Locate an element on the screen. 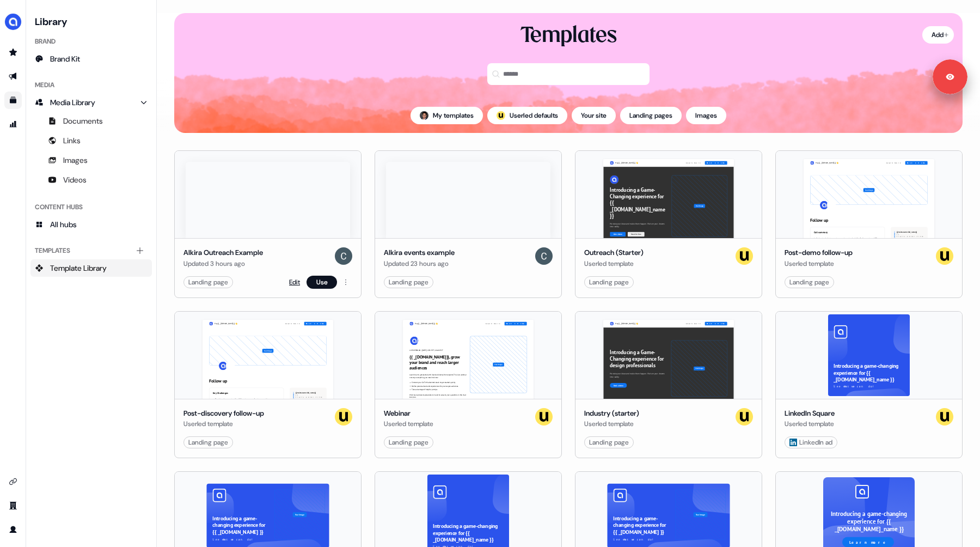 The image size is (980, 547). a: Go to team is located at coordinates (13, 506).